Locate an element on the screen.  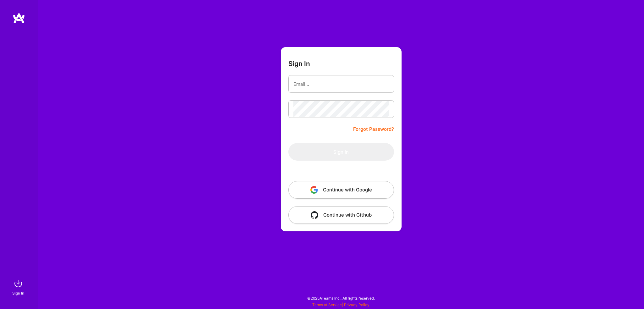
div: Sign In is located at coordinates (18, 293).